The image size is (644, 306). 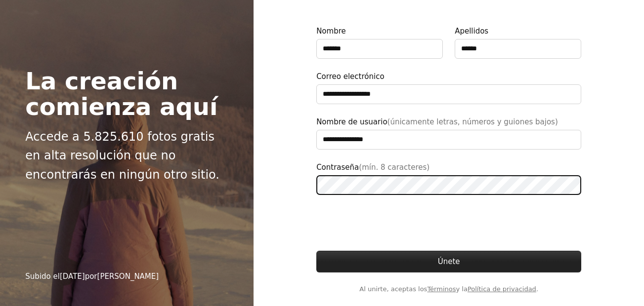 What do you see at coordinates (449, 185) in the screenshot?
I see `input: Contraseña(mín. 8 caracteres)` at bounding box center [449, 185].